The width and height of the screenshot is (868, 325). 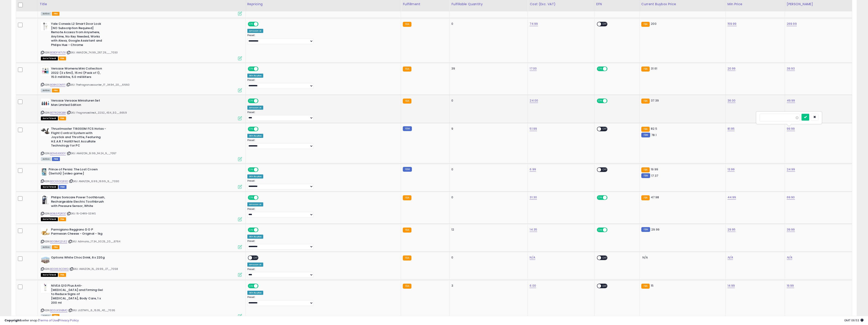 What do you see at coordinates (41, 320) in the screenshot?
I see `div: seller snap | |` at bounding box center [41, 320].